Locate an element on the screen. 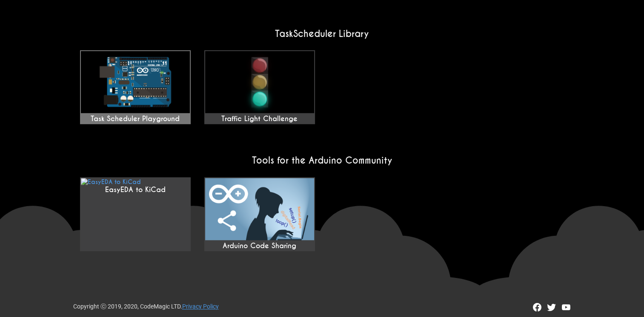  a: Privacy Policy is located at coordinates (200, 307).